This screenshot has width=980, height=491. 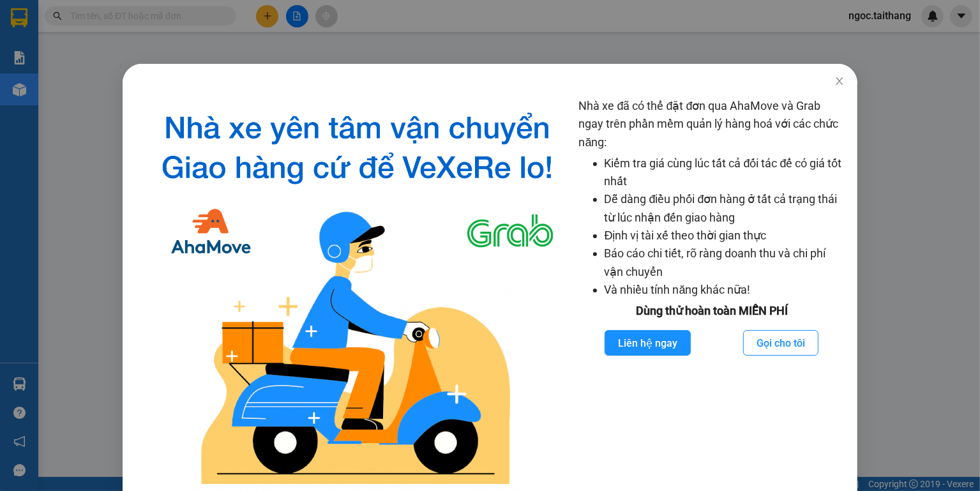 I want to click on span: Gọi cho tôi, so click(x=781, y=343).